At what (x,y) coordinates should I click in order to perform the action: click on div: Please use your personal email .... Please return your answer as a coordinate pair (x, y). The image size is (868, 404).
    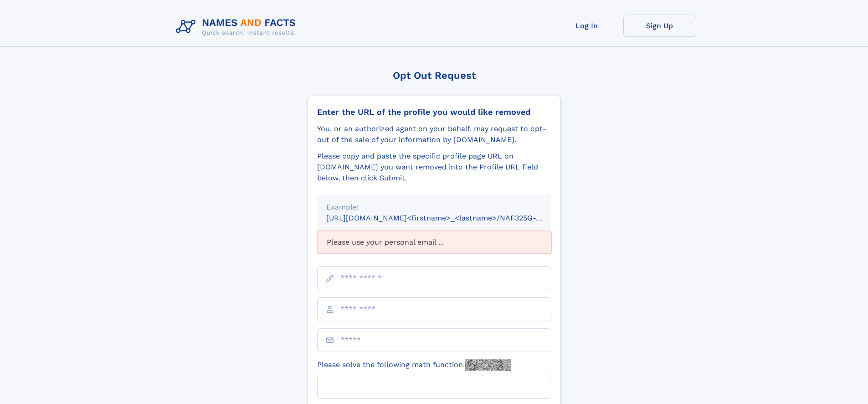
    Looking at the image, I should click on (434, 242).